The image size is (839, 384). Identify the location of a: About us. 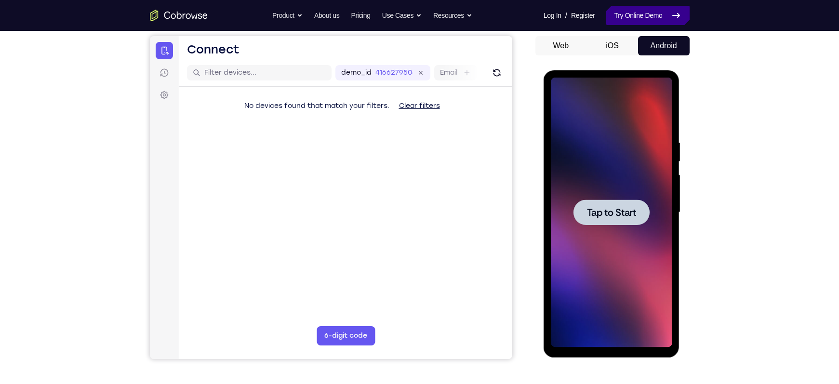
(327, 15).